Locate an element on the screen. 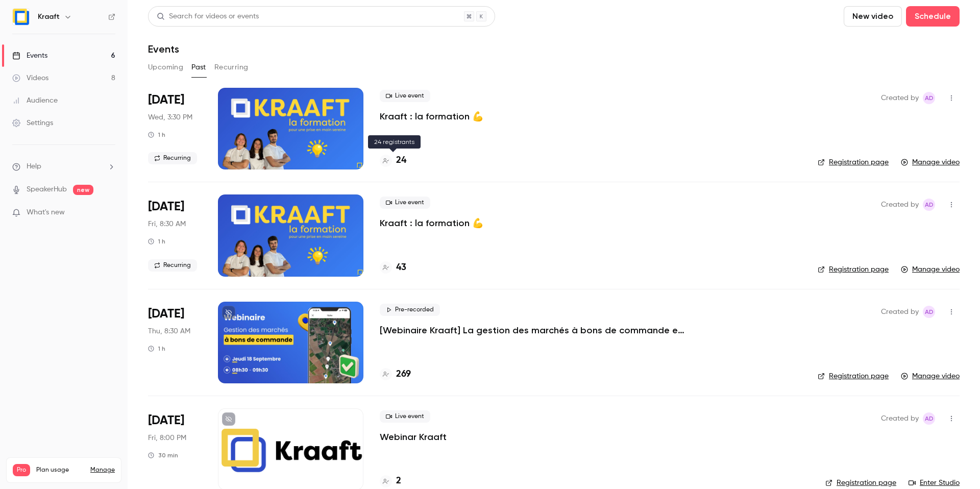  a: Enter Studio is located at coordinates (934, 482).